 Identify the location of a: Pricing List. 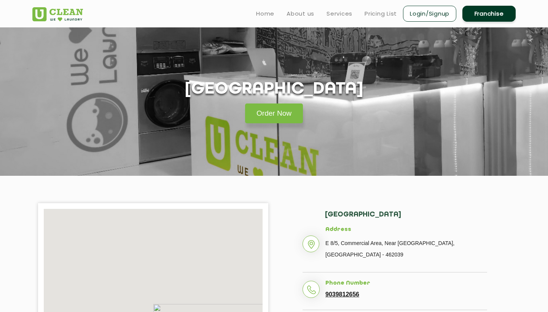
(381, 14).